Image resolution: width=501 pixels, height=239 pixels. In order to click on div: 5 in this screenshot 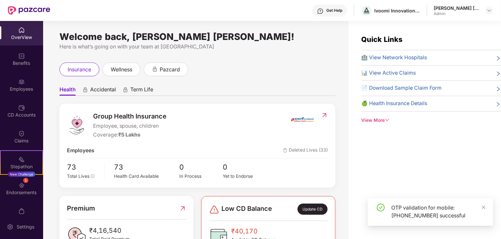, I will do `click(26, 180)`.